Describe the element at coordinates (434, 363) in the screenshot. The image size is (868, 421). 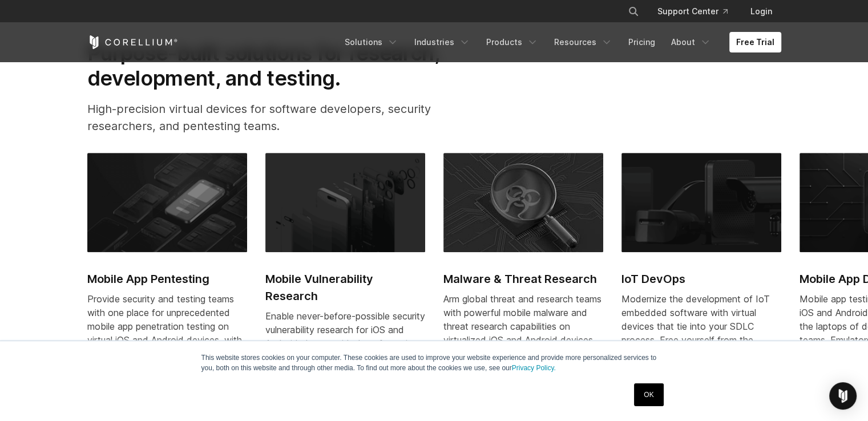
I see `p: This website stores cookies on your computer. These cookies are used to improve your website expe...` at that location.